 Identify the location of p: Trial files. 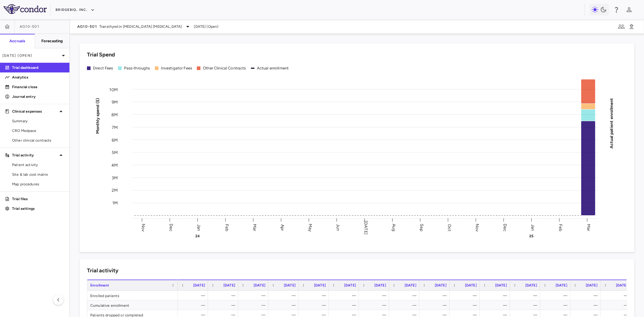
(38, 199).